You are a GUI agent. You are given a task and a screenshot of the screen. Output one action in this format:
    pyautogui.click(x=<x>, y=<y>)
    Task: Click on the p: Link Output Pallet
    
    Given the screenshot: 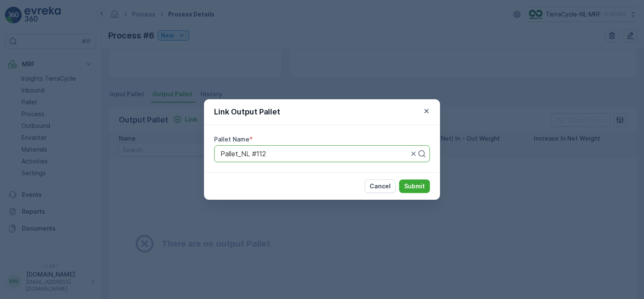 What is the action you would take?
    pyautogui.click(x=247, y=112)
    